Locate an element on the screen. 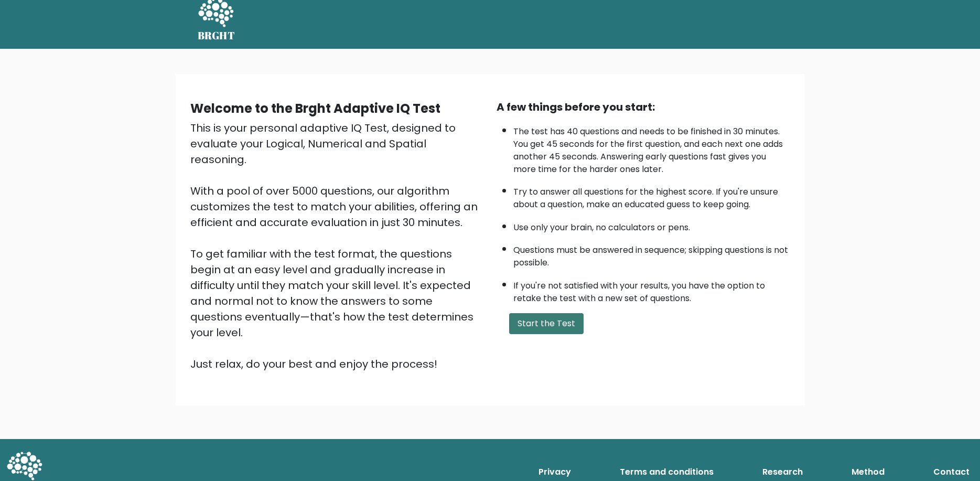  h5: BRGHT is located at coordinates (217, 36).